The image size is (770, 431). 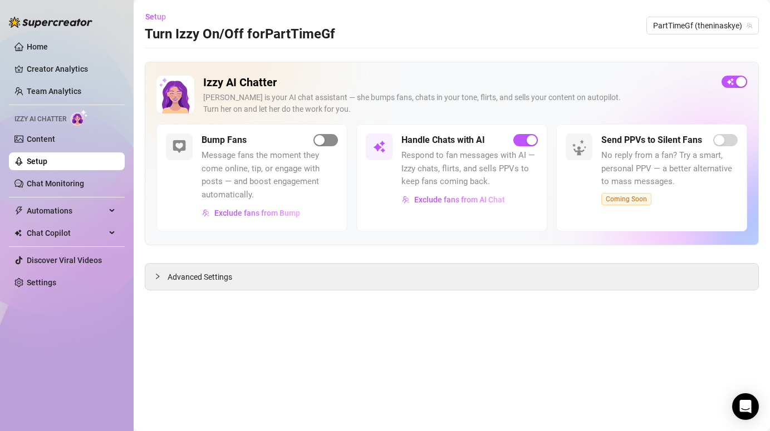 I want to click on a: Creator Analytics, so click(x=71, y=69).